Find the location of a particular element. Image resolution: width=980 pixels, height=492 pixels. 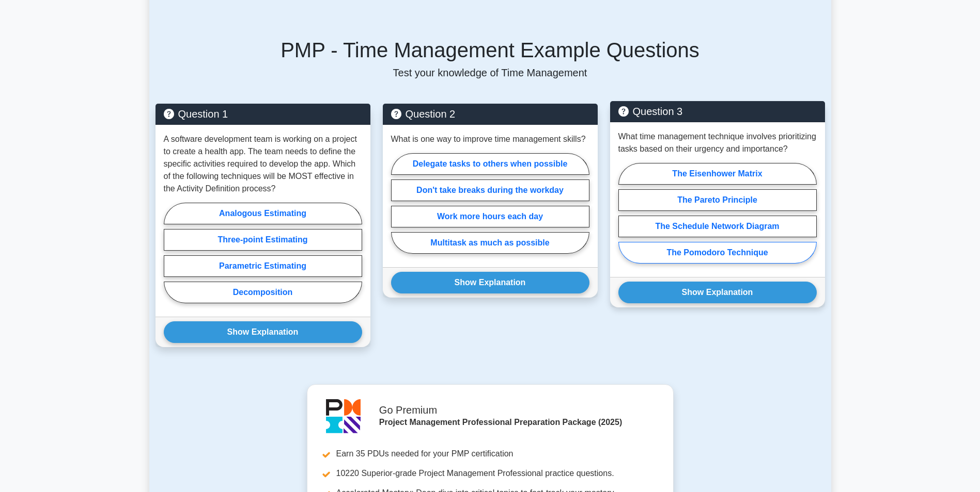

p: A software development team is working on a project to create a health app. The team needs to def... is located at coordinates (263, 164).